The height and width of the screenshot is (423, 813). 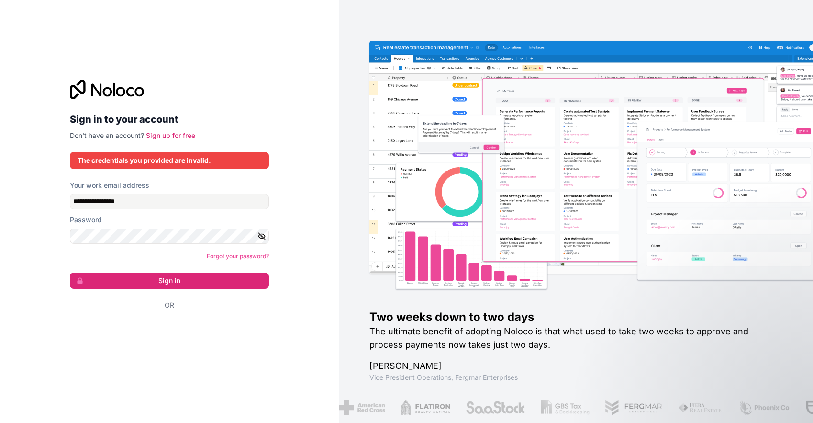 I want to click on h1: Vice President Operations , Fergmar Enterprises, so click(x=576, y=377).